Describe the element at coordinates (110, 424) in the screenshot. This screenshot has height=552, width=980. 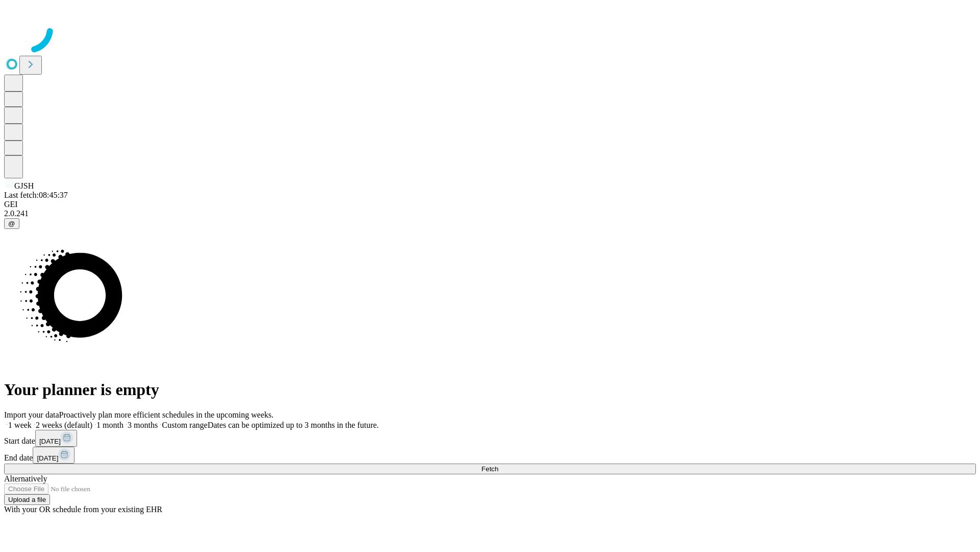
I see `span: 1 month` at that location.